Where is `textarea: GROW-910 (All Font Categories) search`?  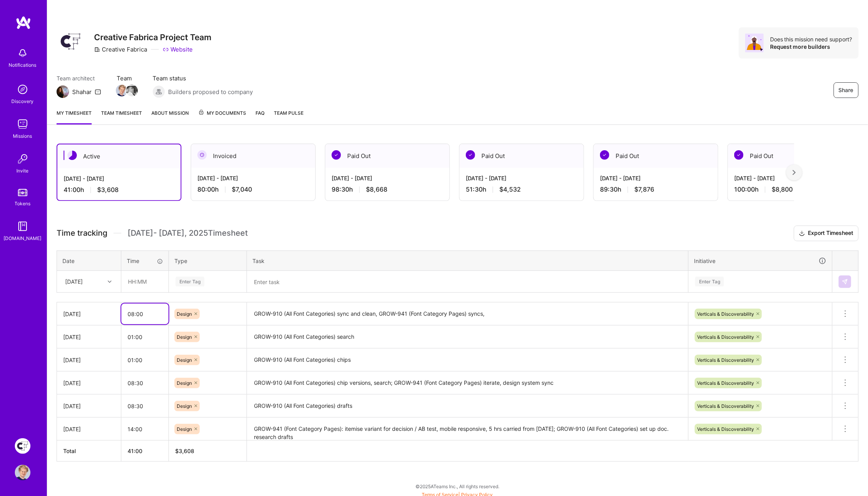
textarea: GROW-910 (All Font Categories) search is located at coordinates (468, 337).